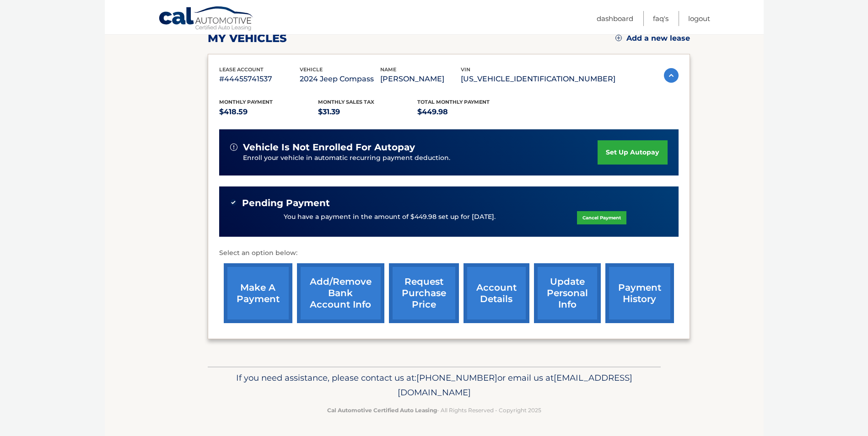  I want to click on p: Enroll your vehicle in automatic recurring payment deduction., so click(420, 158).